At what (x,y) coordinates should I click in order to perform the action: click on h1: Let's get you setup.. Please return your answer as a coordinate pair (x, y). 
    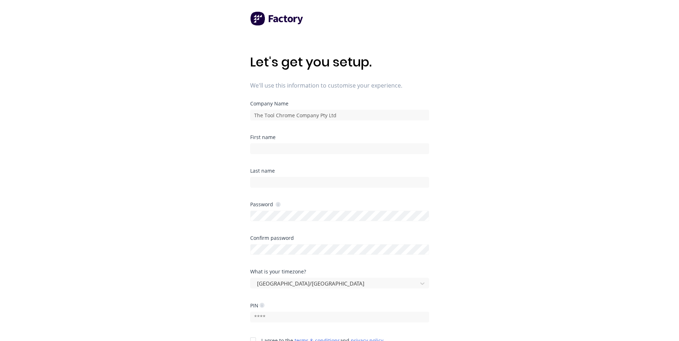
    Looking at the image, I should click on (339, 62).